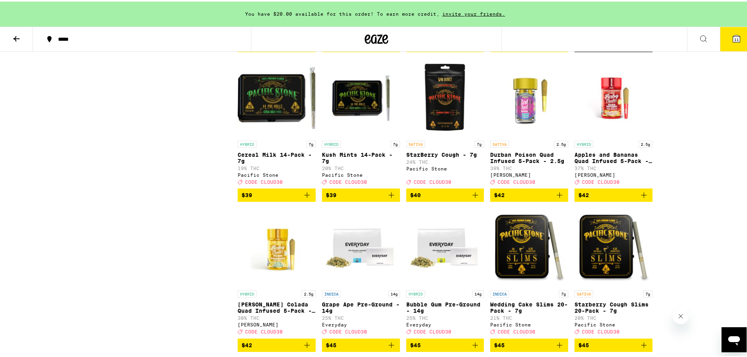  What do you see at coordinates (445, 96) in the screenshot?
I see `img: Pacific Stone - StarBerry Cough - 7g` at bounding box center [445, 96].